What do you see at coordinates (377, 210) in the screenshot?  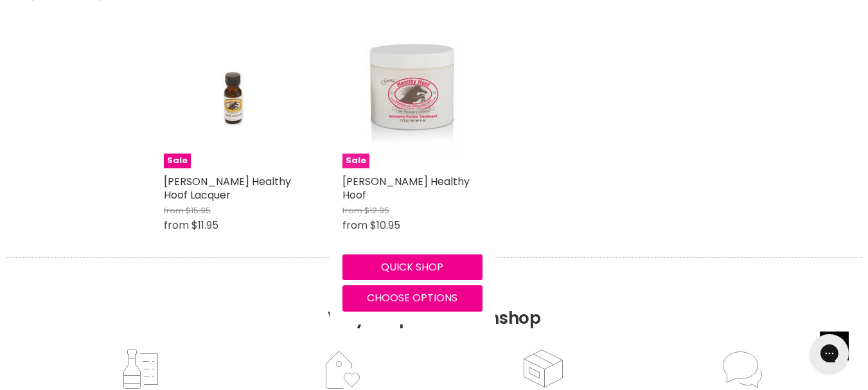 I see `span: $12.95` at bounding box center [377, 210].